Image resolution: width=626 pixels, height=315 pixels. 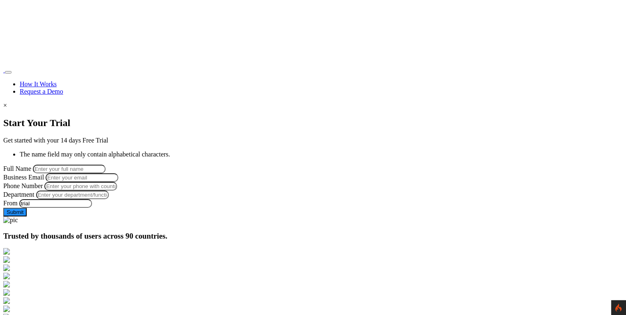 What do you see at coordinates (8, 72) in the screenshot?
I see `button: Toggle navigation` at bounding box center [8, 72].